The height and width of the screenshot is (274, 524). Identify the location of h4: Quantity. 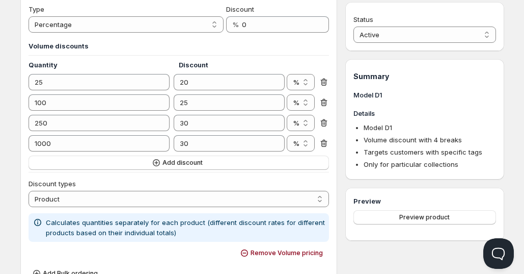
(103, 65).